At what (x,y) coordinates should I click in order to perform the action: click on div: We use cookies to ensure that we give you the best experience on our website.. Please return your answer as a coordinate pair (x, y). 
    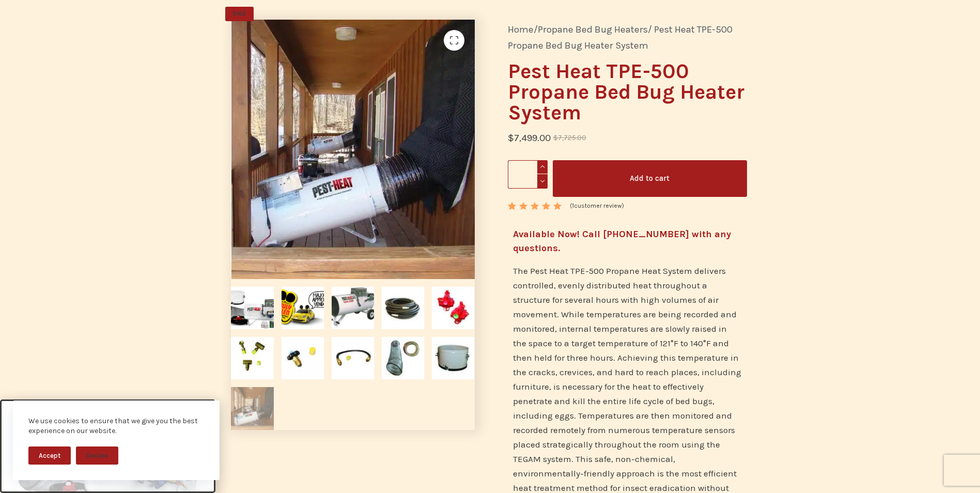
    Looking at the image, I should click on (116, 426).